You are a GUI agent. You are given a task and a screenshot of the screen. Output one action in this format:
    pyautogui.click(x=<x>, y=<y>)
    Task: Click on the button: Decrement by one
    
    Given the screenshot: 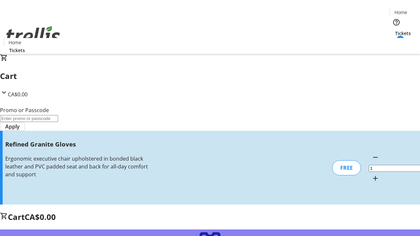 What is the action you would take?
    pyautogui.click(x=375, y=157)
    